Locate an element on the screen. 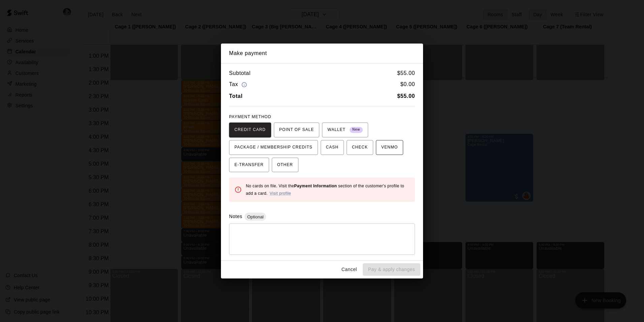 The image size is (644, 322). span: E-TRANSFER is located at coordinates (249, 165).